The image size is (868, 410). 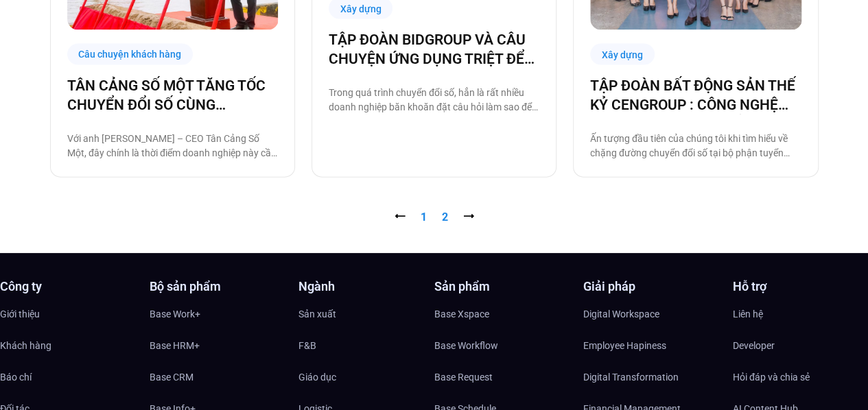 What do you see at coordinates (651, 377) in the screenshot?
I see `a: Digital Transformation` at bounding box center [651, 377].